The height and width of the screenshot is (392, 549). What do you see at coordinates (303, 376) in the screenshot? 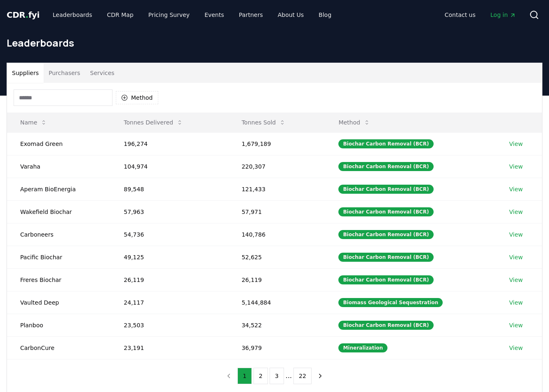
I see `button: 22` at bounding box center [303, 376].